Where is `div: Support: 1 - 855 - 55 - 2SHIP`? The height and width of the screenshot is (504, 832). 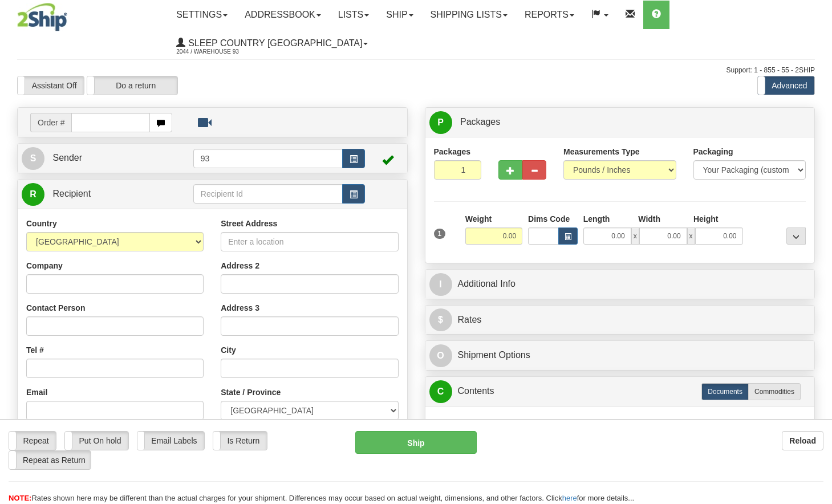 div: Support: 1 - 855 - 55 - 2SHIP is located at coordinates (416, 70).